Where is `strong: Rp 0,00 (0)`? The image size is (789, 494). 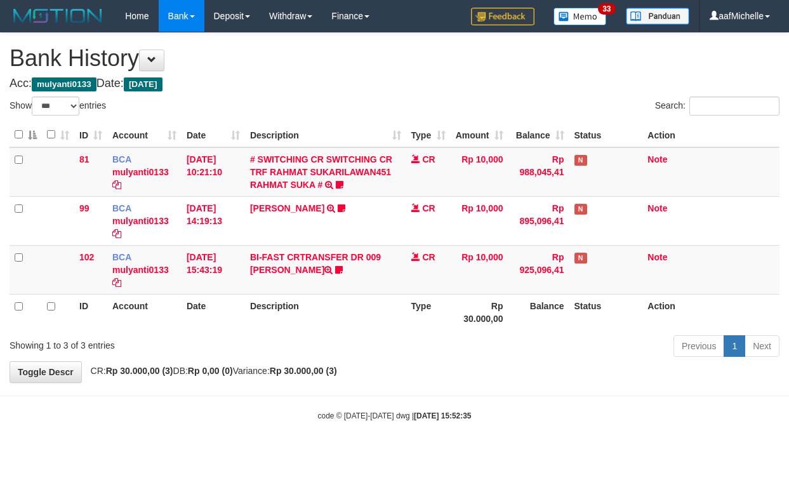 strong: Rp 0,00 (0) is located at coordinates (210, 370).